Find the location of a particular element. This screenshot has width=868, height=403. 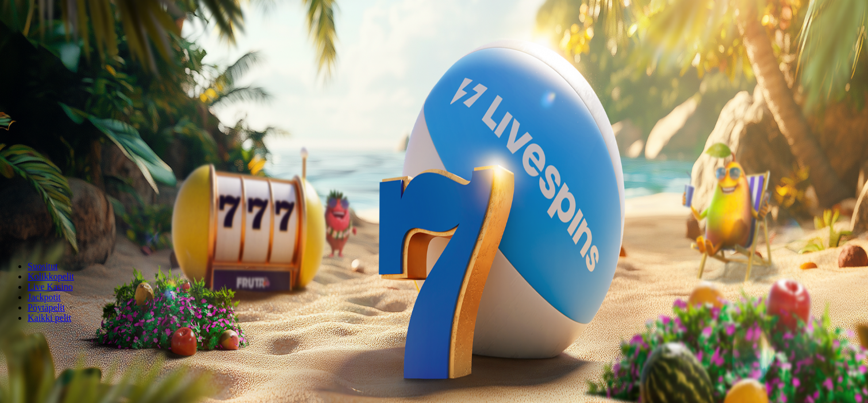

span: Kolikkopelit is located at coordinates (51, 277).